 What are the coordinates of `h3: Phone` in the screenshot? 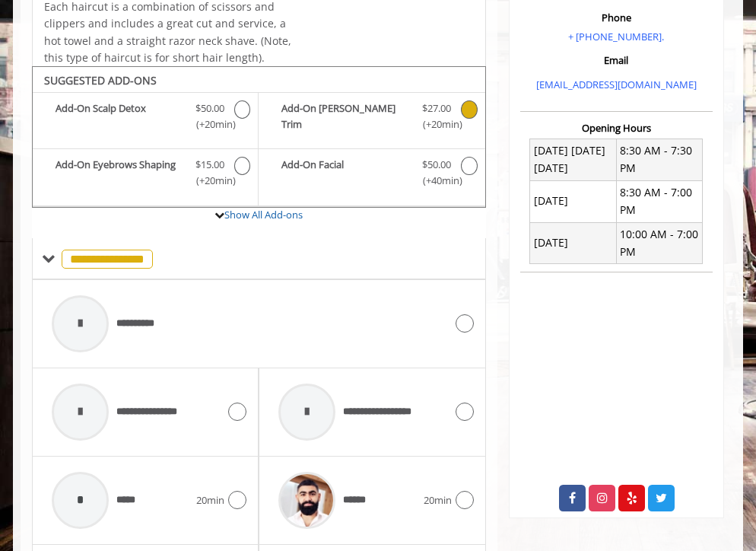 It's located at (616, 17).